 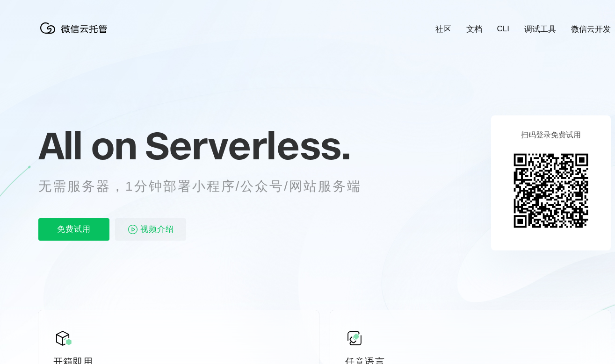 I want to click on a: 微信云开发, so click(x=590, y=29).